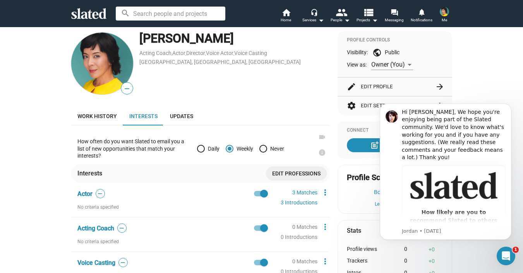  I want to click on mat-icon: notifications, so click(422, 12).